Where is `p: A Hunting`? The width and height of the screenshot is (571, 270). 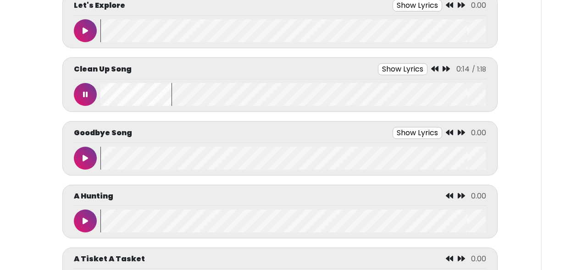
p: A Hunting is located at coordinates (94, 196).